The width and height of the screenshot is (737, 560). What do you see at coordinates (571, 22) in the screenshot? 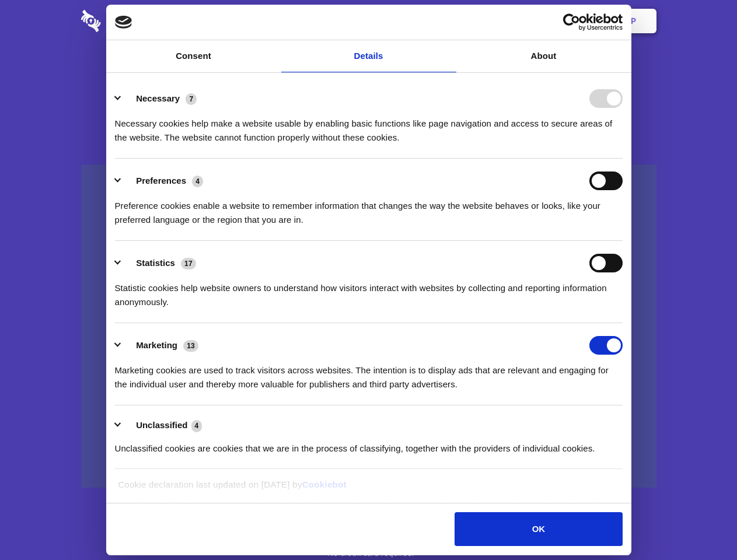
I see `a: Usercentrics Cookiebot - opens in a new window` at bounding box center [571, 22].